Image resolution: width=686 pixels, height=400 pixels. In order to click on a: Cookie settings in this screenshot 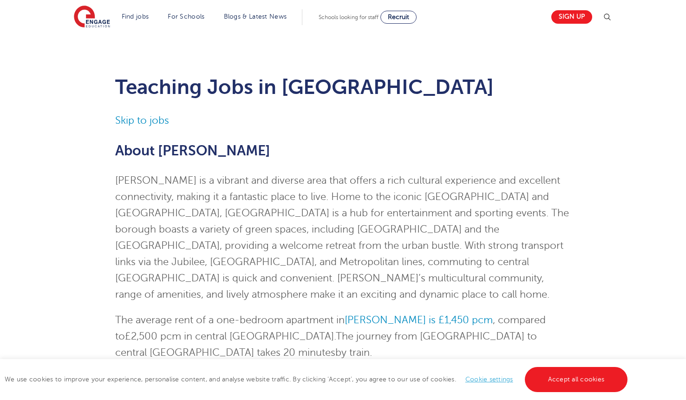, I will do `click(489, 379)`.